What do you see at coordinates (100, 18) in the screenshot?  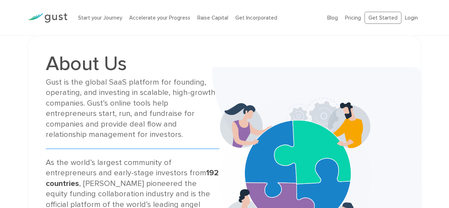 I see `a: Start your Journey` at bounding box center [100, 18].